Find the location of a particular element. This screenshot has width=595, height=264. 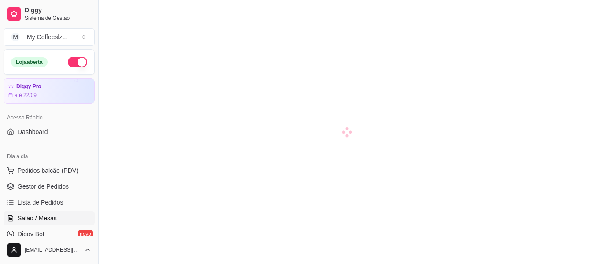

a: Diggy Botnovo is located at coordinates (49, 234).